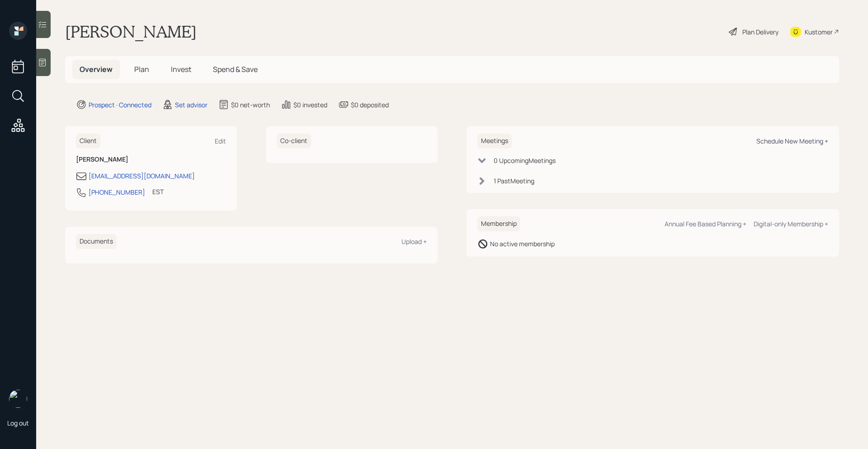 The image size is (868, 449). What do you see at coordinates (525, 160) in the screenshot?
I see `div: 0 Upcoming Meeting s` at bounding box center [525, 160].